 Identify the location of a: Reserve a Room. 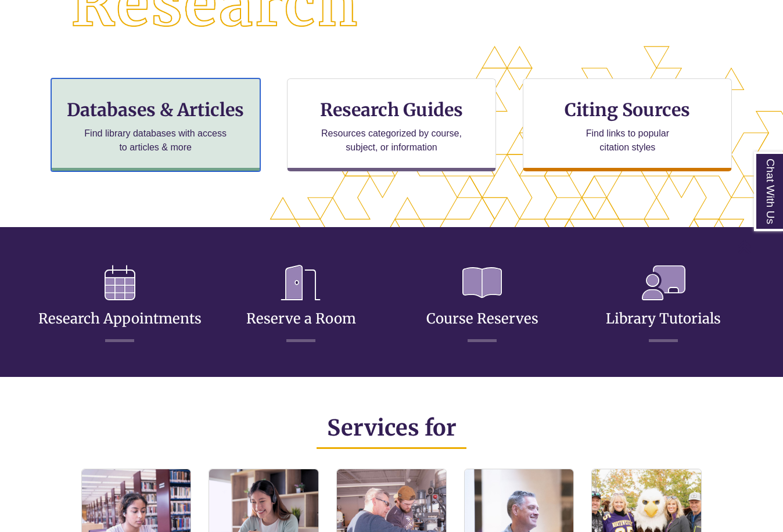
(301, 304).